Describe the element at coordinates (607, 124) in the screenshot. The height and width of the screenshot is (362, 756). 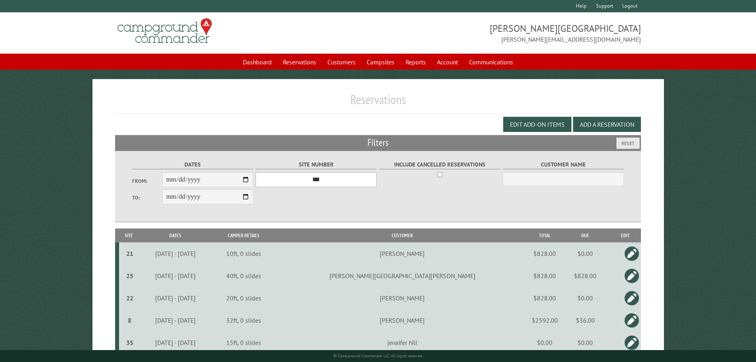
I see `button: Add a Reservation` at that location.